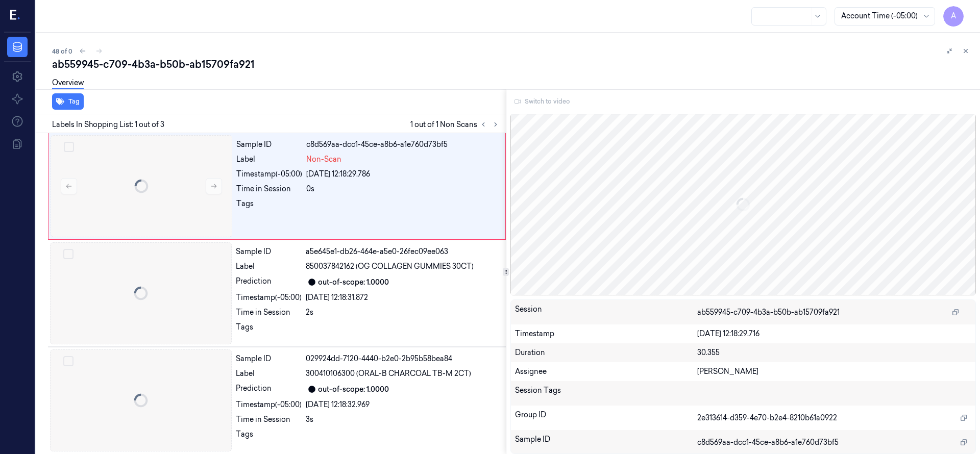 This screenshot has width=980, height=454. I want to click on span: A, so click(953, 17).